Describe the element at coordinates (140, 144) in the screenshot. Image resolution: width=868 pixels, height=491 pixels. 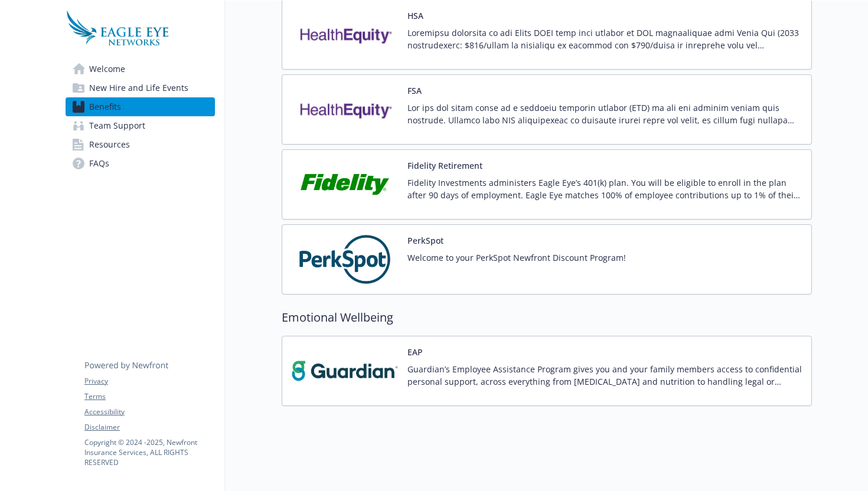
I see `a: Resources` at that location.